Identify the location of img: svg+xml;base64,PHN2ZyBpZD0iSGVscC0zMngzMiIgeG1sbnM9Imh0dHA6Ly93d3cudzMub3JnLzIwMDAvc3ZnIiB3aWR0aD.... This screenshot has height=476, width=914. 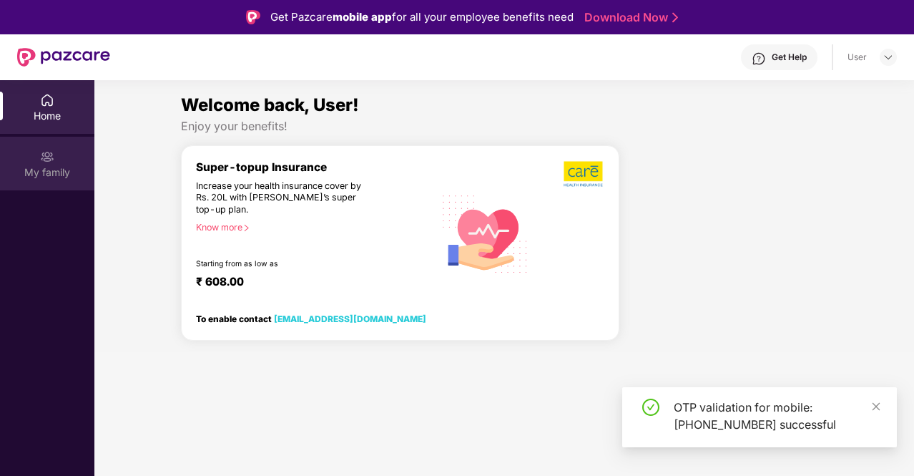
(759, 59).